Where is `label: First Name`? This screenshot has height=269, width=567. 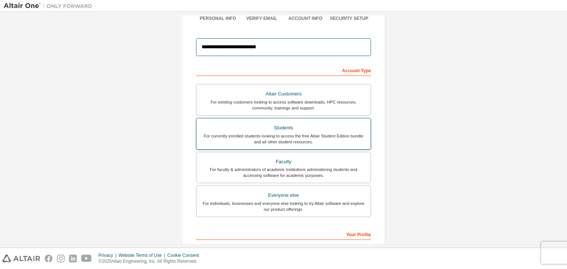
label: First Name is located at coordinates (238, 247).